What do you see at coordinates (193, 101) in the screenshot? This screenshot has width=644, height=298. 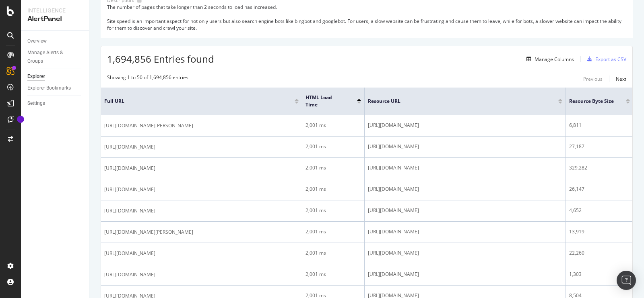 I see `span: Full URL` at bounding box center [193, 101].